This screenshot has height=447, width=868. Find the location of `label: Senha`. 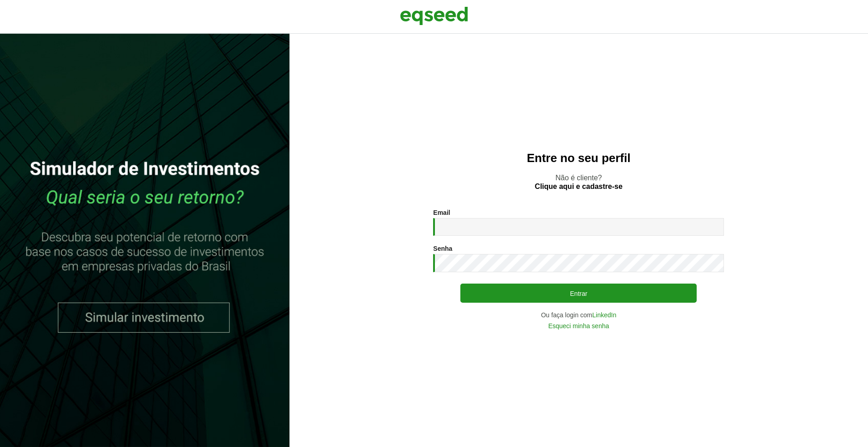

label: Senha is located at coordinates (443, 248).